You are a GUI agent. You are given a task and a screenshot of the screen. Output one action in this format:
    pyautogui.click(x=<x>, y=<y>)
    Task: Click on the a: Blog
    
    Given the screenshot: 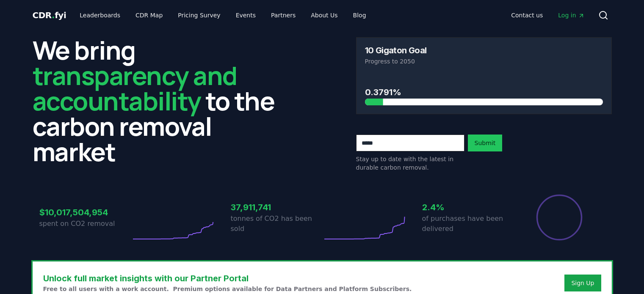 What is the action you would take?
    pyautogui.click(x=360, y=16)
    